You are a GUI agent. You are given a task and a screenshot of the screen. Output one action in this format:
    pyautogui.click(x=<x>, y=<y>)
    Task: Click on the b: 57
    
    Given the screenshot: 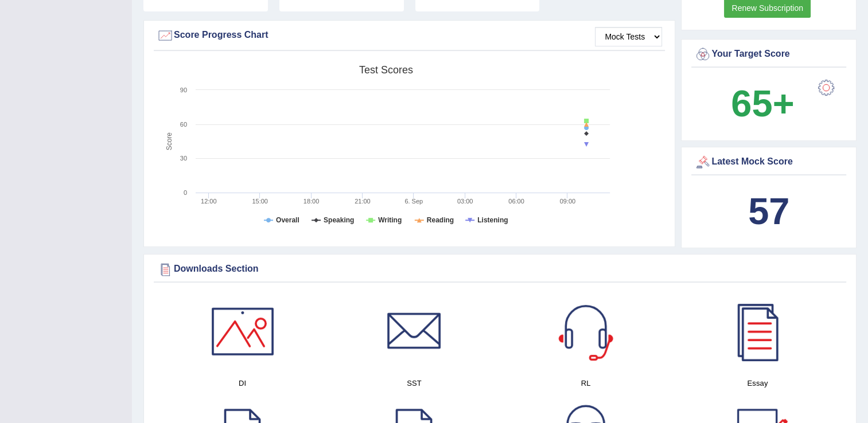 What is the action you would take?
    pyautogui.click(x=769, y=211)
    